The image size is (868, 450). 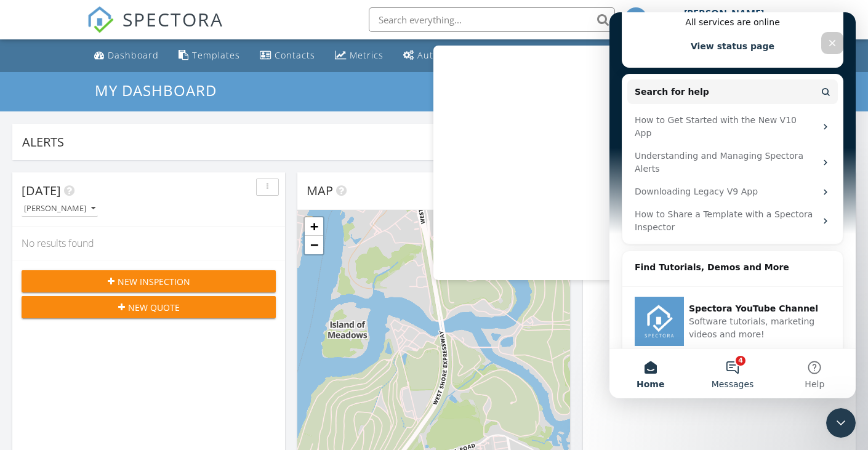 What do you see at coordinates (287, 55) in the screenshot?
I see `a: Contacts` at bounding box center [287, 55].